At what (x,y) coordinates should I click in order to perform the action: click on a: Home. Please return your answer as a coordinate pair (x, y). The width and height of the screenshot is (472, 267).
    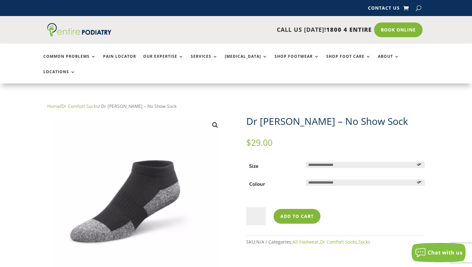
    Looking at the image, I should click on (53, 106).